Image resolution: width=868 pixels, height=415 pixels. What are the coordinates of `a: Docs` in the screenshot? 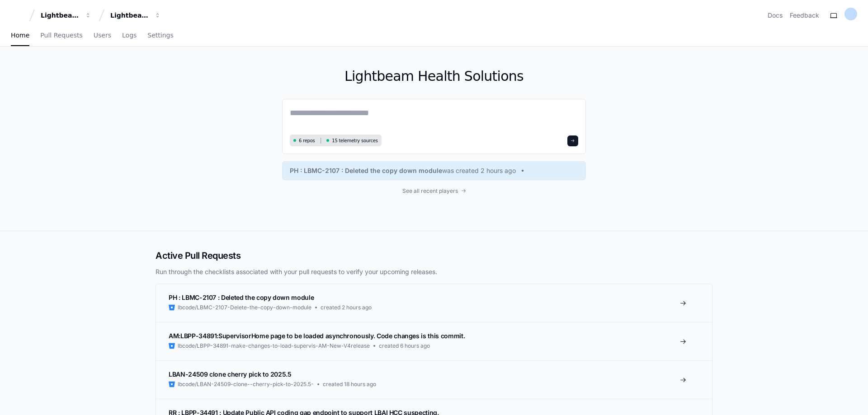 It's located at (775, 15).